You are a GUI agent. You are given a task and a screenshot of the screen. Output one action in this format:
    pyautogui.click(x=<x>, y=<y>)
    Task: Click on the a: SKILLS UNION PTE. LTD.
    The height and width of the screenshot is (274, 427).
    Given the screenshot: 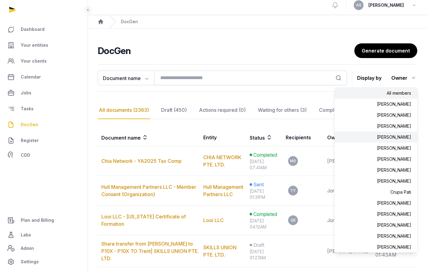 What is the action you would take?
    pyautogui.click(x=220, y=251)
    